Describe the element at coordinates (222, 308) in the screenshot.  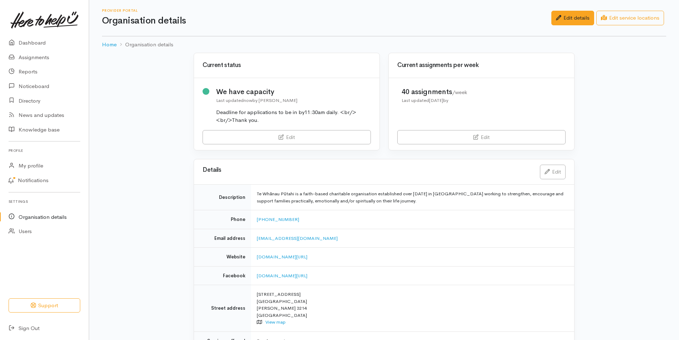
I see `td: Street address` at that location.